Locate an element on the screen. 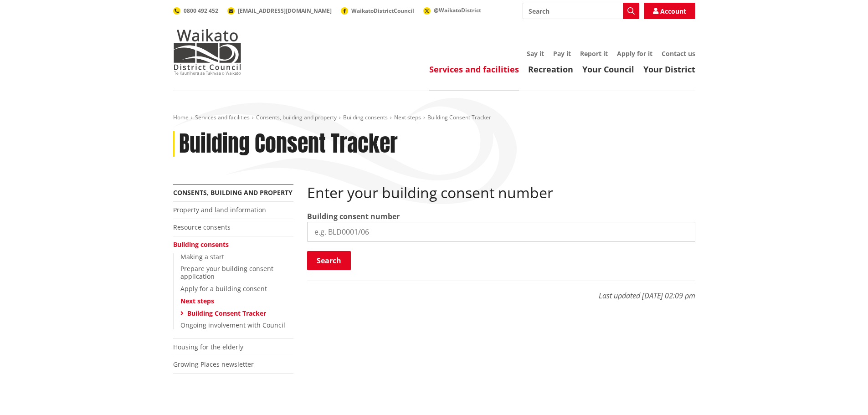 The height and width of the screenshot is (415, 868). a: Prepare your building consent application is located at coordinates (227, 273).